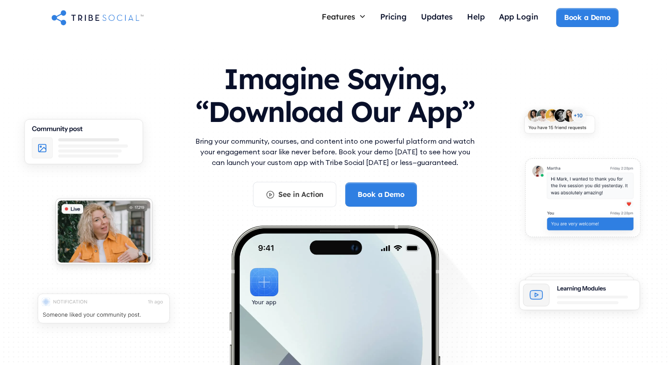 The width and height of the screenshot is (670, 365). I want to click on img: An illustration of New friends requests, so click(560, 123).